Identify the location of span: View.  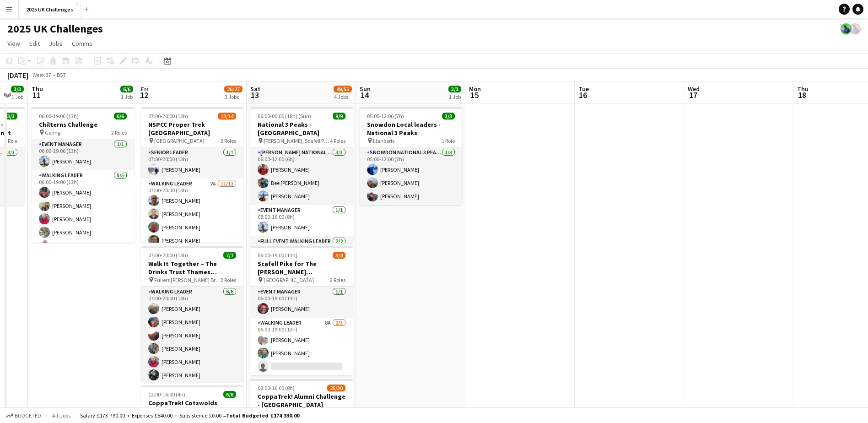
(14, 43).